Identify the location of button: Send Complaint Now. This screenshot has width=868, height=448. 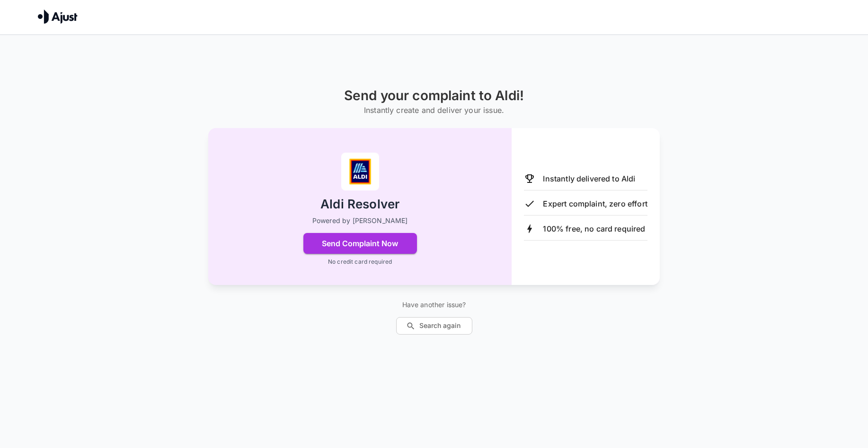
(360, 243).